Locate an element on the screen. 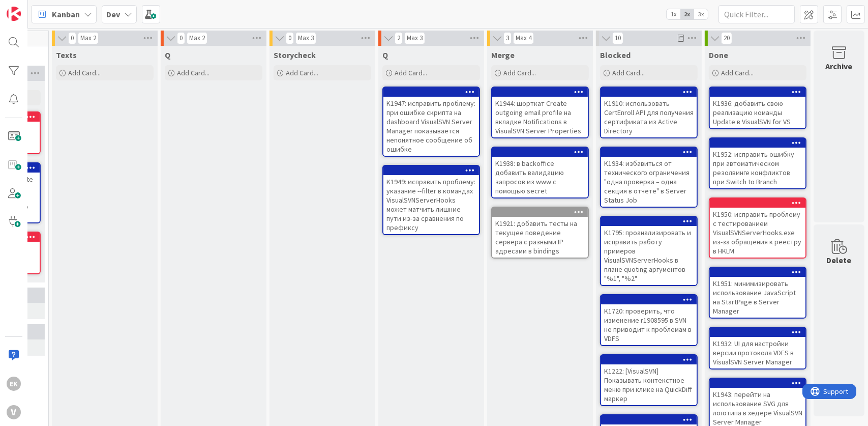 The width and height of the screenshot is (868, 426). a: K1952: исправить ошибку при автоматическом резолвинге конфликтов при Switch to Branch is located at coordinates (757, 163).